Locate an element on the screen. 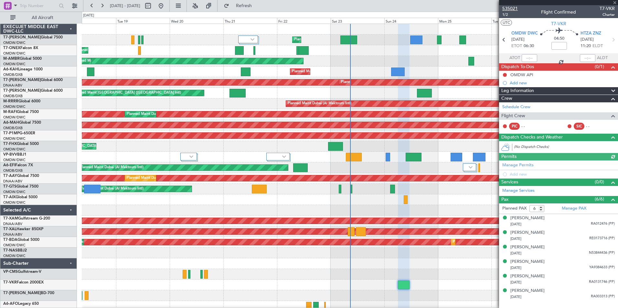 This screenshot has height=308, width=618. span: 04:50 is located at coordinates (559, 39).